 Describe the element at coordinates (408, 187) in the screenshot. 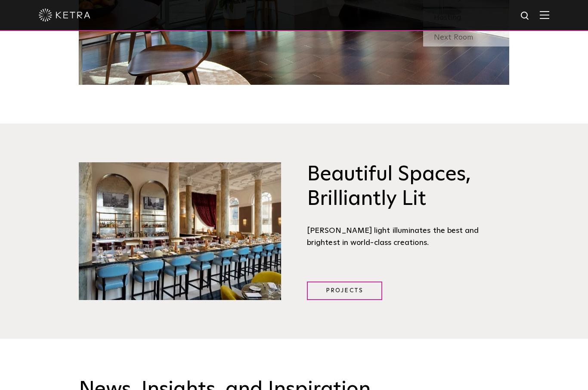

I see `h3: Beautiful Spaces, Brilliantly Lit` at that location.